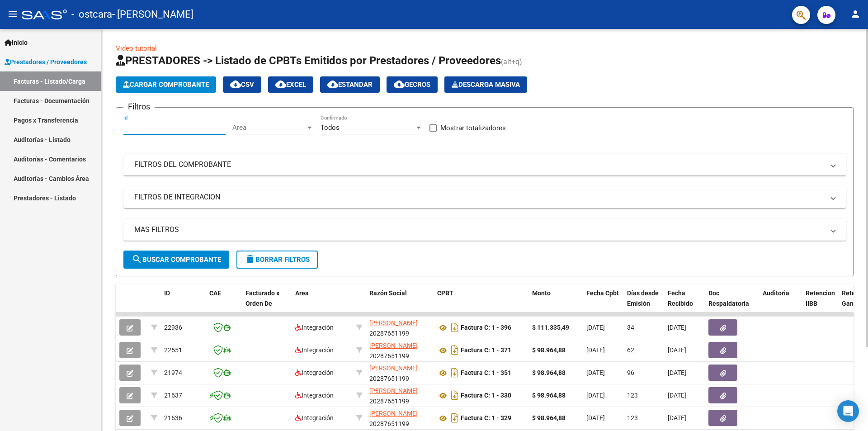 The height and width of the screenshot is (431, 868). Describe the element at coordinates (400, 304) in the screenshot. I see `datatable-header-cell: Razón Social` at that location.